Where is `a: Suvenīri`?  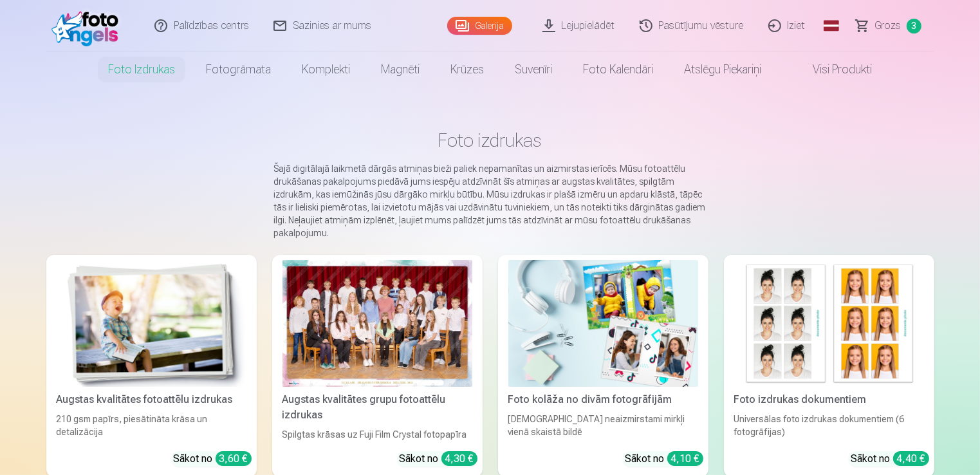 a: Suvenīri is located at coordinates (534, 70).